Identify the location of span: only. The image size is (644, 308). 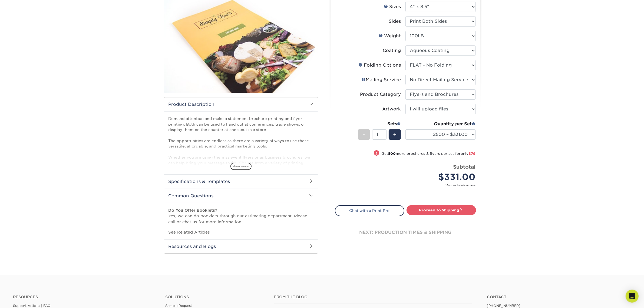
(468, 153).